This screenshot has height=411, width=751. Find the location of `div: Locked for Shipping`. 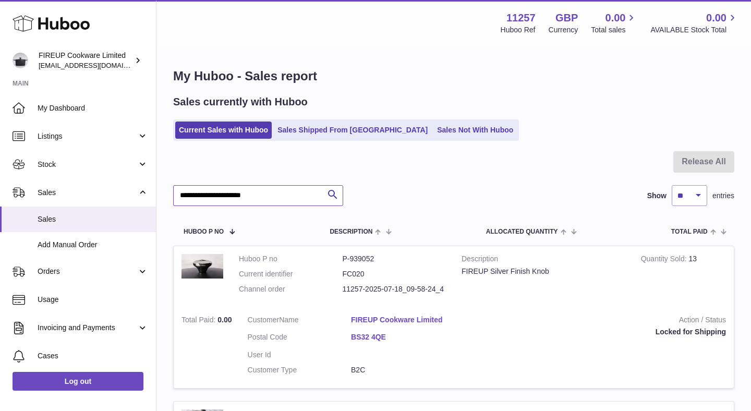

div: Locked for Shipping is located at coordinates (598, 332).